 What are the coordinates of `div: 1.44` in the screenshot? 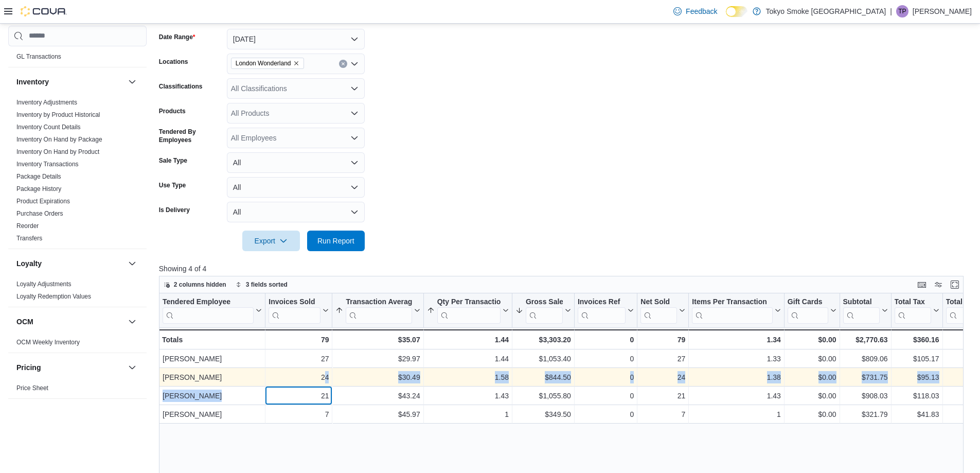 It's located at (467, 359).